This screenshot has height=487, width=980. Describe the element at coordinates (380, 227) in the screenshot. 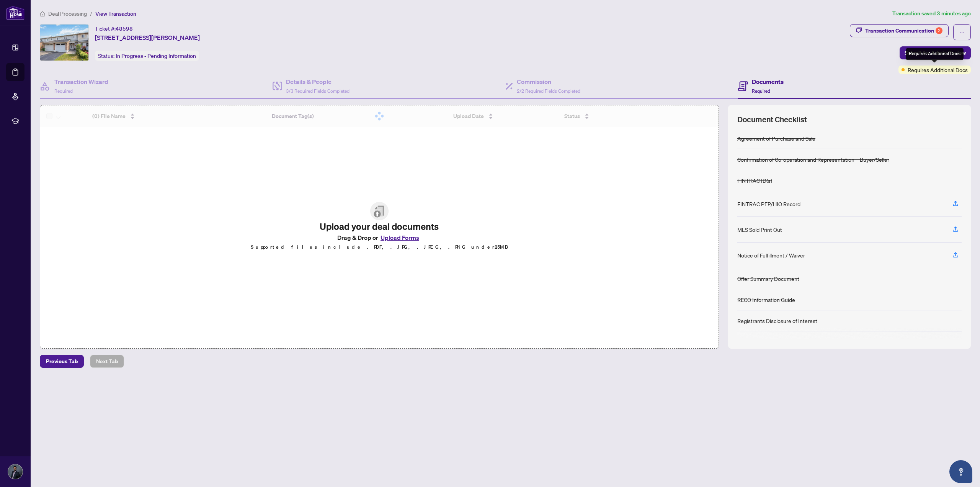

I see `span: File UploadUpload your deal documentsDrag & Drop orUpload FormsSupported files include .PDF, .JPG...` at that location.